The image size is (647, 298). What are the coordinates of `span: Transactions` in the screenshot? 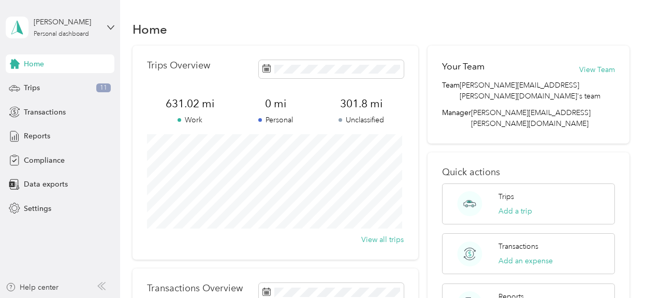 It's located at (45, 112).